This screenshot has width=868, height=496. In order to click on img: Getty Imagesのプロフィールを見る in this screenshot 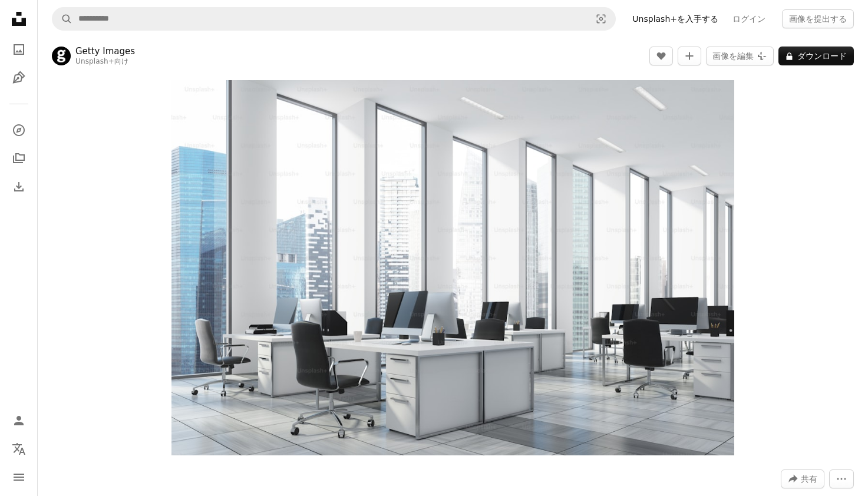, I will do `click(61, 56)`.